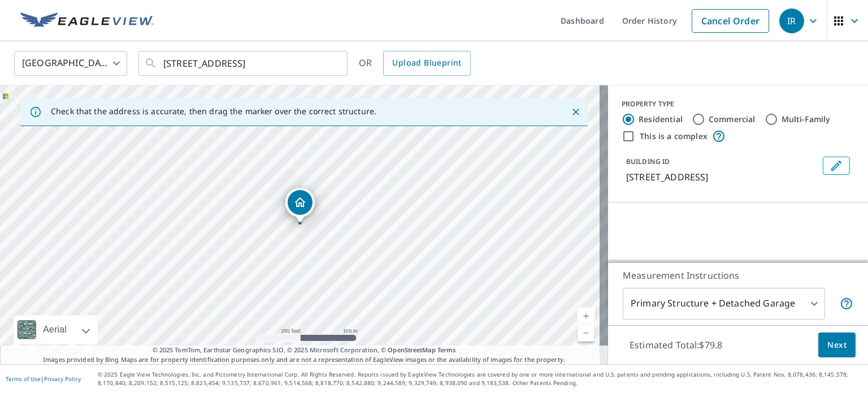  I want to click on label: This is a complex, so click(674, 136).